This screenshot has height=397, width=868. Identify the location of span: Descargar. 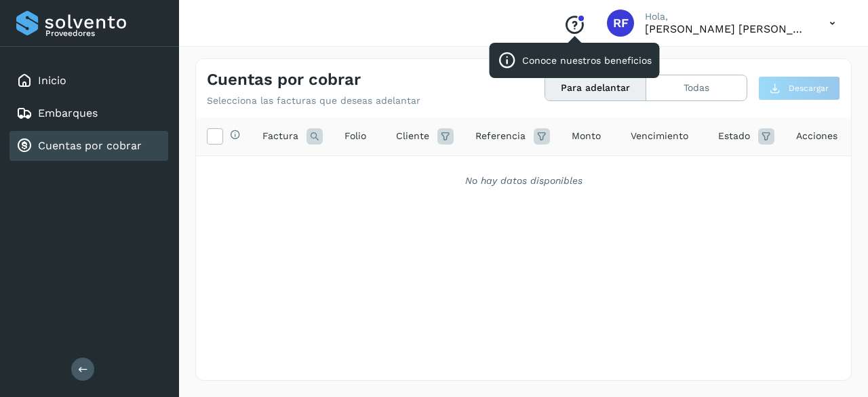
(808, 88).